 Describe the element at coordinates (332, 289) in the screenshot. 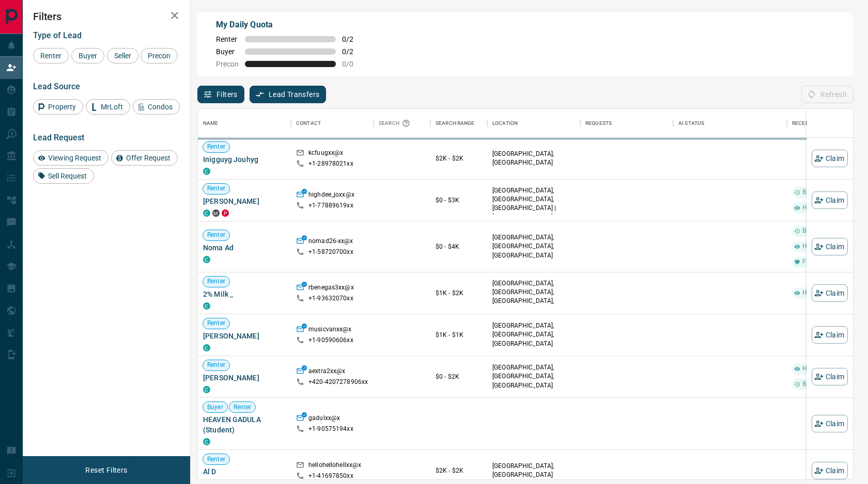

I see `p: rbenegas3xx@x` at that location.